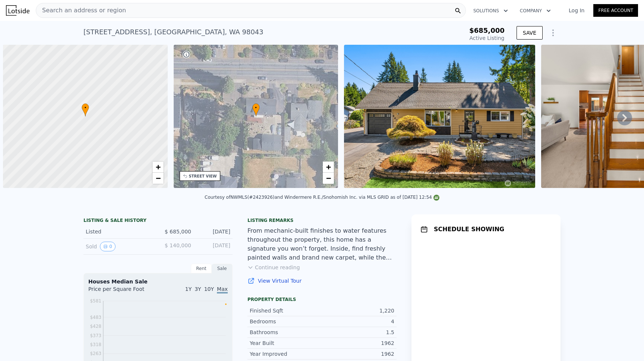 Image resolution: width=644 pixels, height=361 pixels. I want to click on div: Year Improved, so click(286, 354).